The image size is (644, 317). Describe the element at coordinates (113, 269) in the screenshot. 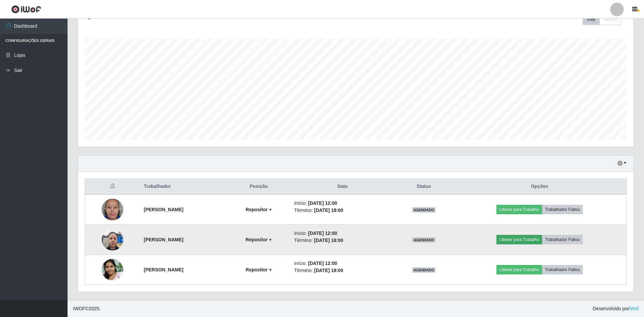

I see `img: 1756721929022.jpeg` at that location.